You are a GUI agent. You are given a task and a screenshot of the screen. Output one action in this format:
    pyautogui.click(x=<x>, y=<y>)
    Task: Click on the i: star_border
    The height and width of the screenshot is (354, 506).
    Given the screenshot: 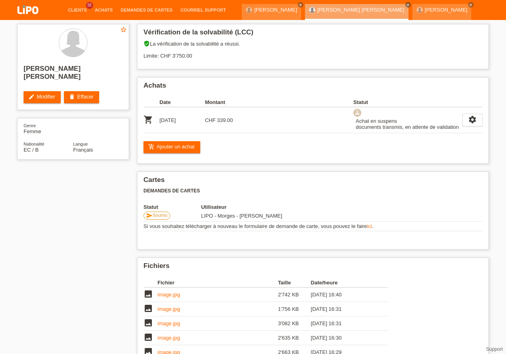 What is the action you would take?
    pyautogui.click(x=124, y=30)
    